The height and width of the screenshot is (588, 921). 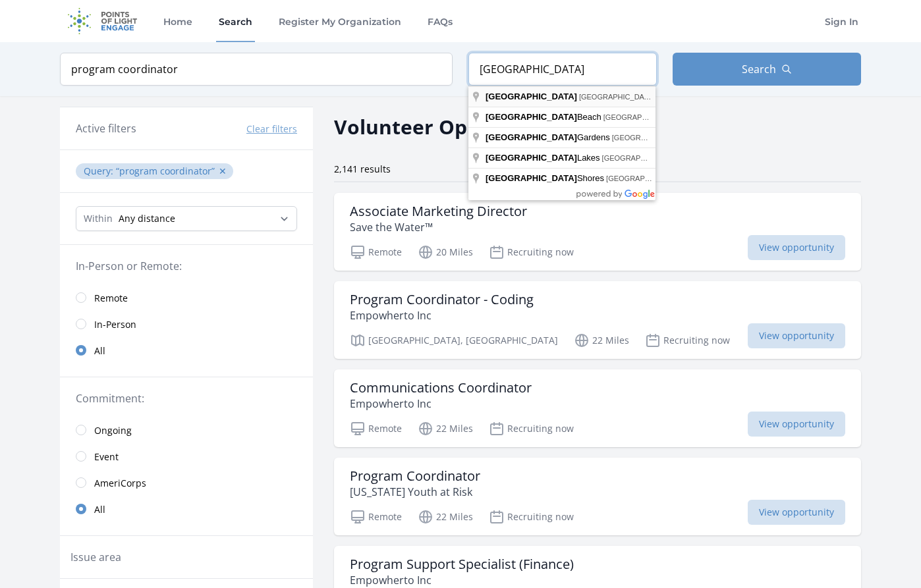 What do you see at coordinates (271, 129) in the screenshot?
I see `button: Clear filters` at bounding box center [271, 129].